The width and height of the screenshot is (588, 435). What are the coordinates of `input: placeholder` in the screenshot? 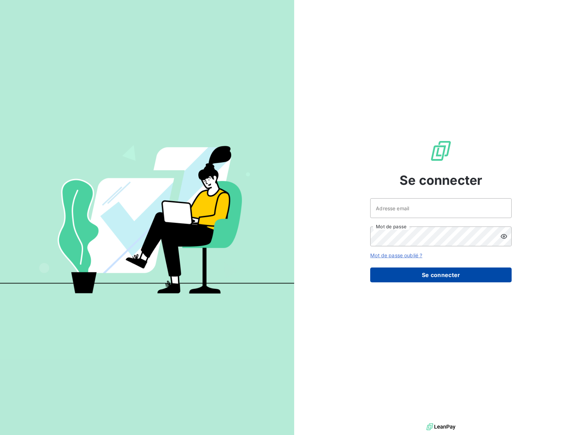 It's located at (441, 208).